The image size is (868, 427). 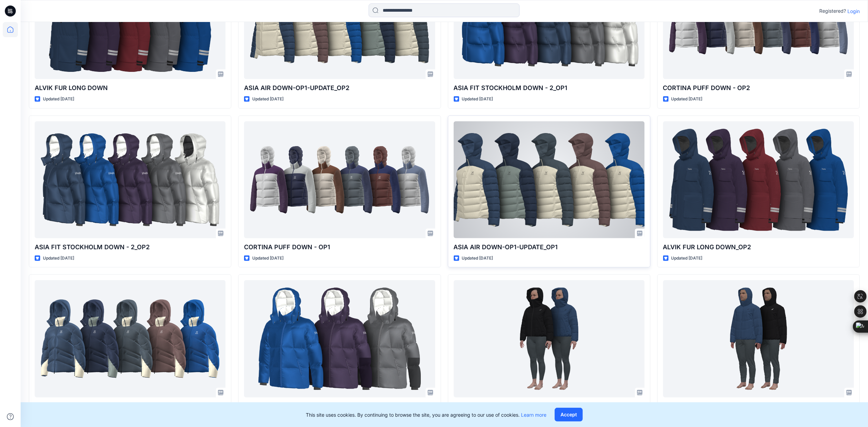 What do you see at coordinates (339, 247) in the screenshot?
I see `p: CORTINA PUFF DOWN - OP1` at bounding box center [339, 247].